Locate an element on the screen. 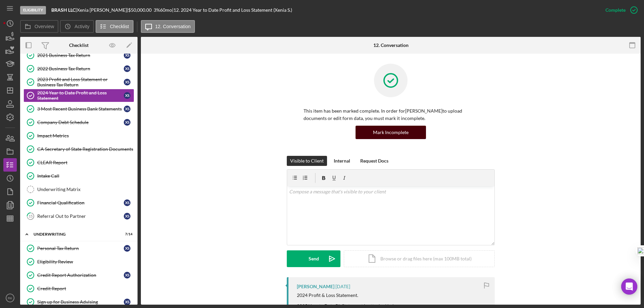  button: Activity is located at coordinates (77, 27).